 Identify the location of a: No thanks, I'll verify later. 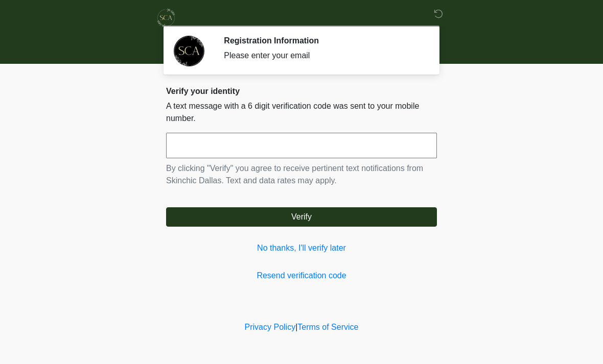
(302, 248).